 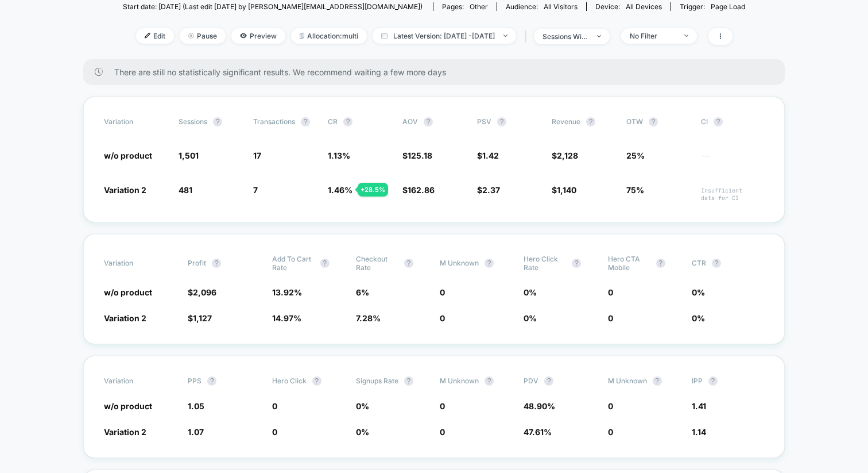 What do you see at coordinates (197, 262) in the screenshot?
I see `span: Profit` at bounding box center [197, 262].